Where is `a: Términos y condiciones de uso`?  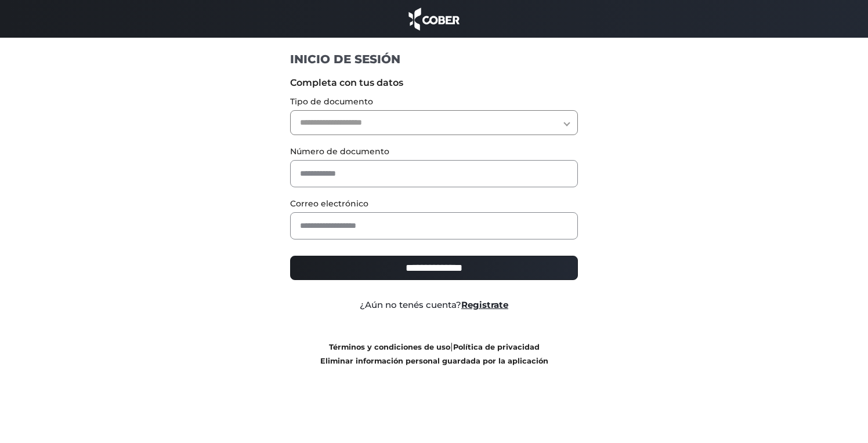 a: Términos y condiciones de uso is located at coordinates (389, 347).